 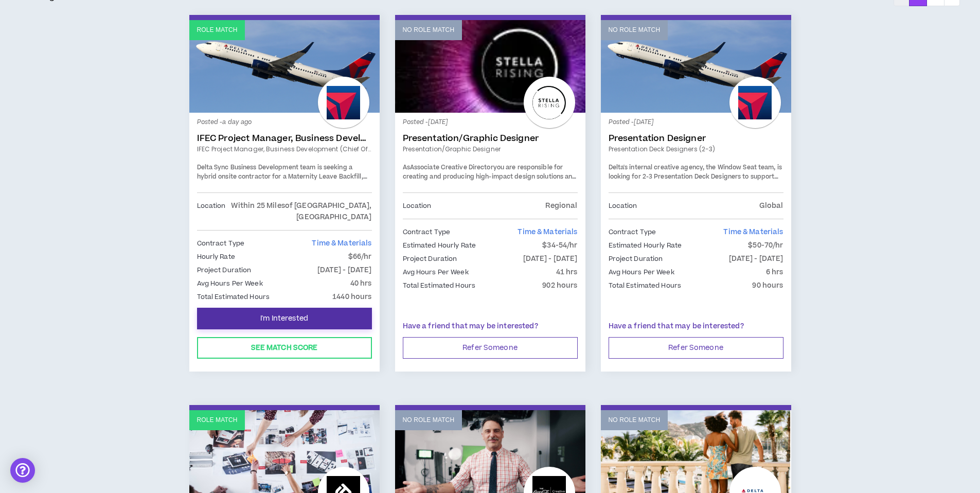 What do you see at coordinates (407, 167) in the screenshot?
I see `span: As` at bounding box center [407, 167].